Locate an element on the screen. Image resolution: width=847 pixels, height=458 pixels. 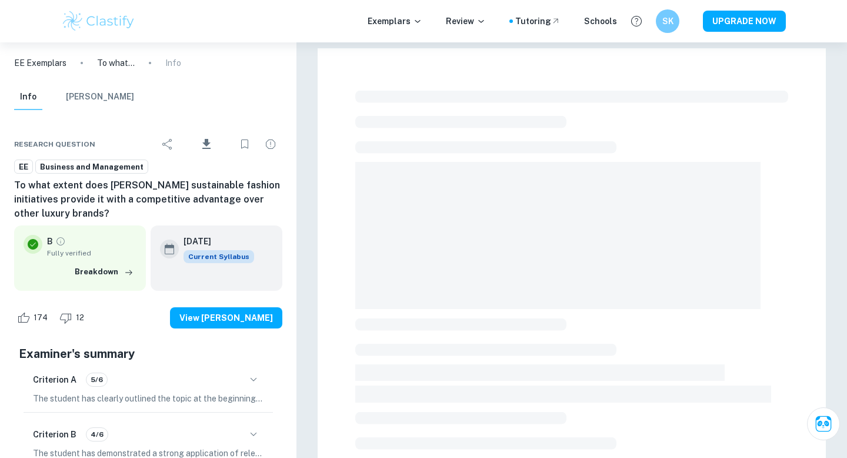
div: Bookmark is located at coordinates (245, 144).